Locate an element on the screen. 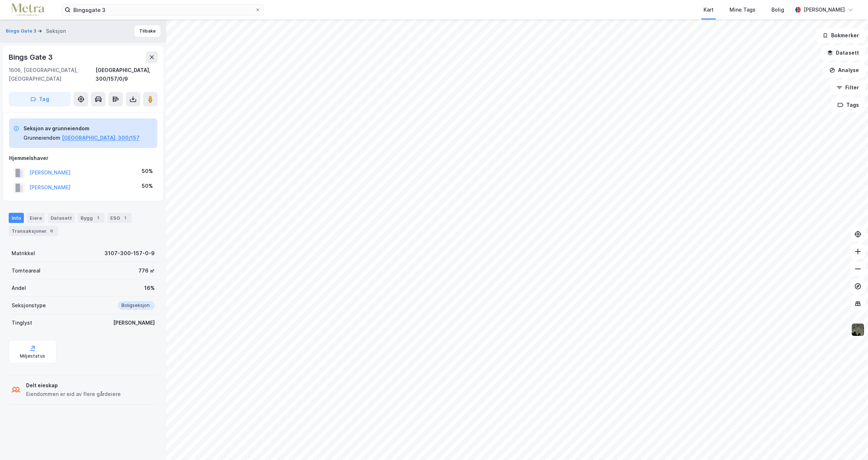 The height and width of the screenshot is (460, 868). button: Tilbake is located at coordinates (147, 31).